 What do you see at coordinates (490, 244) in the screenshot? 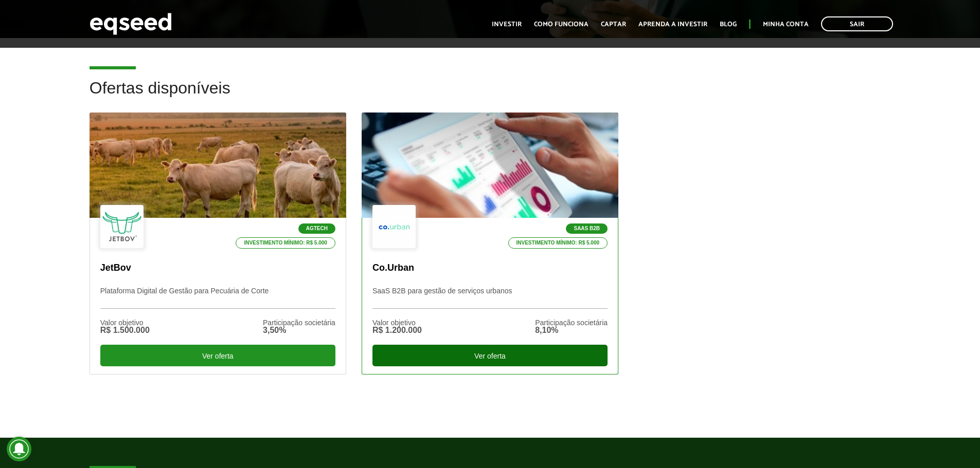
I see `a: SaaS B2B Investimento mínimo: R$ 5.000 Co.Urban SaaS B2B para gestão de serviços urbanos Valor ob...` at bounding box center [490, 244].